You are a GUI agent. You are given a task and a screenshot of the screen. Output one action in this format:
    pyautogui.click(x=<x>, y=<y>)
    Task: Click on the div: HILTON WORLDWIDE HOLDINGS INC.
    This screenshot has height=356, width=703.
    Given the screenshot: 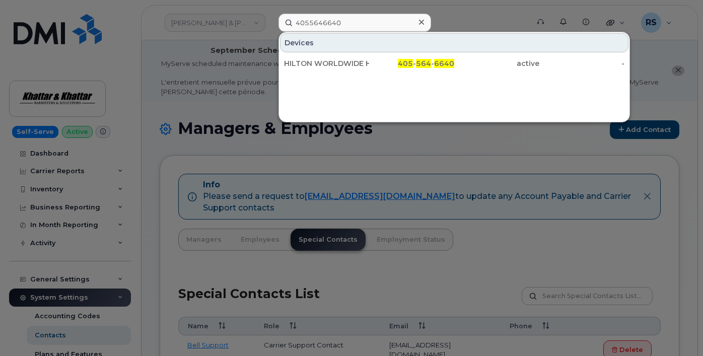 What is the action you would take?
    pyautogui.click(x=326, y=63)
    